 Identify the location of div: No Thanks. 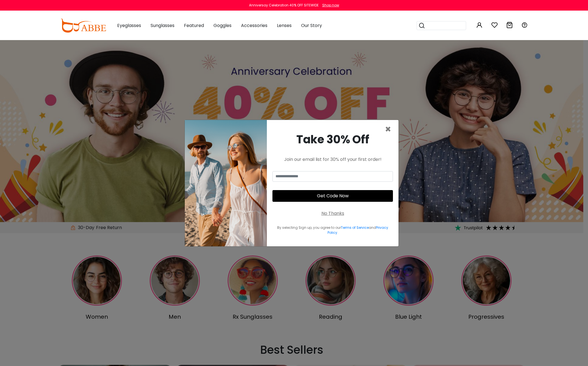
(333, 214).